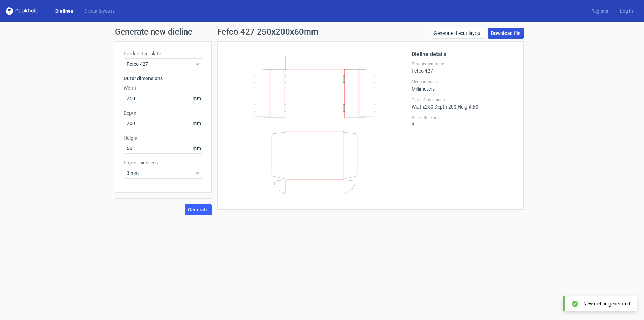  Describe the element at coordinates (161, 173) in the screenshot. I see `span: 3 mm` at that location.